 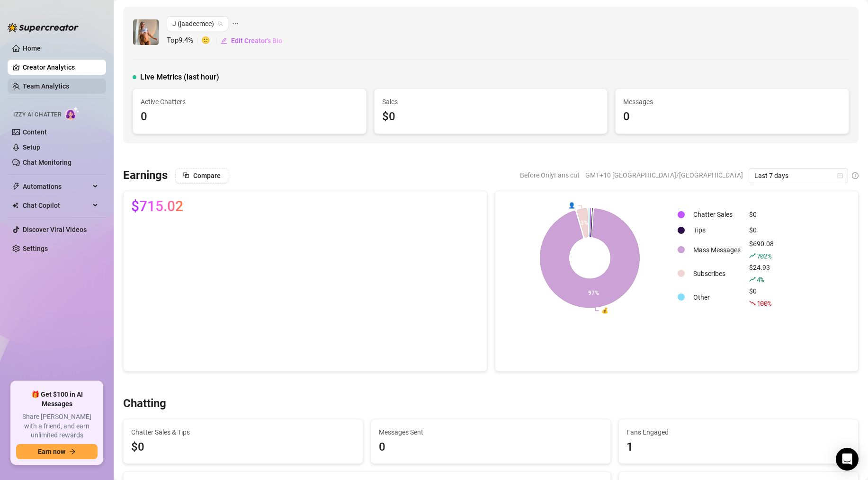 What do you see at coordinates (252, 41) in the screenshot?
I see `button: Edit Creator's Bio` at bounding box center [252, 41].